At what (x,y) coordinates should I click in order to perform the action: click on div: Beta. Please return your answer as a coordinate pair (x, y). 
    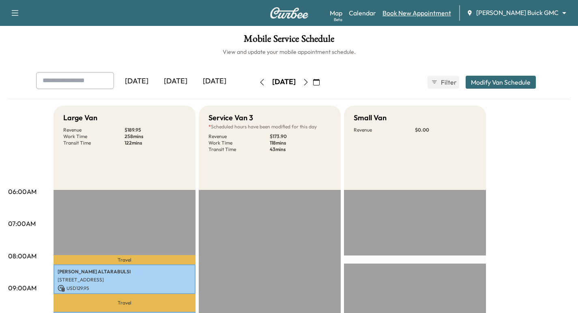
    Looking at the image, I should click on (338, 19).